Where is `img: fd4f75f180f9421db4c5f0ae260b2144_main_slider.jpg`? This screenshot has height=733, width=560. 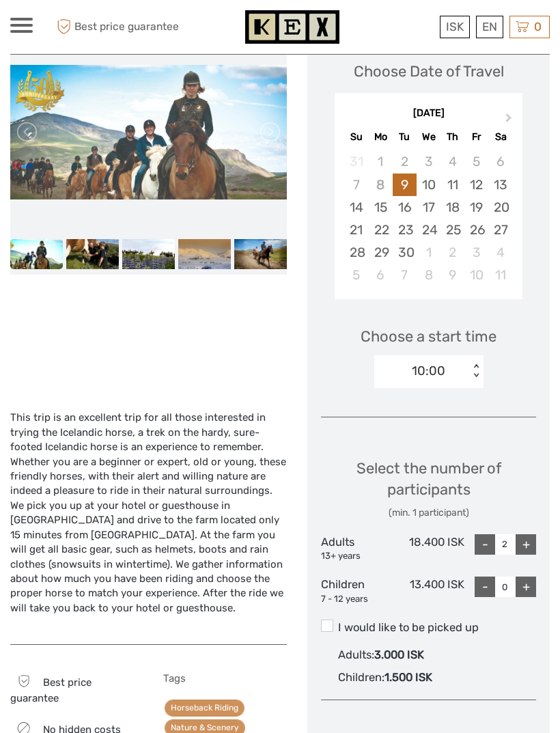 img: fd4f75f180f9421db4c5f0ae260b2144_main_slider.jpg is located at coordinates (148, 132).